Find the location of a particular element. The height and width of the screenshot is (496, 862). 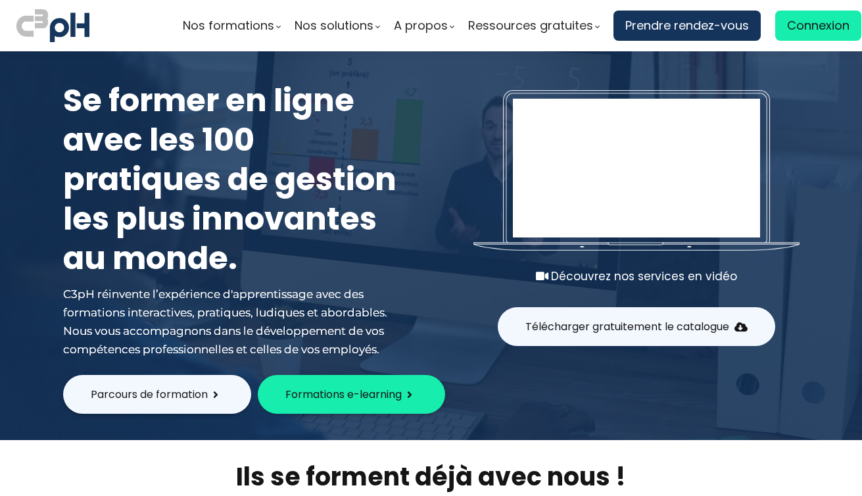

button: Télécharger gratuitement le catalogue is located at coordinates (636, 326).